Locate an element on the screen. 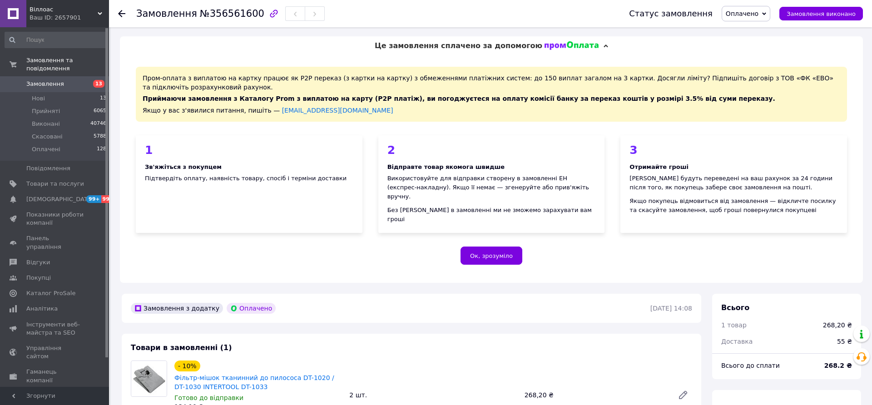  span: 5788 is located at coordinates (100, 137).